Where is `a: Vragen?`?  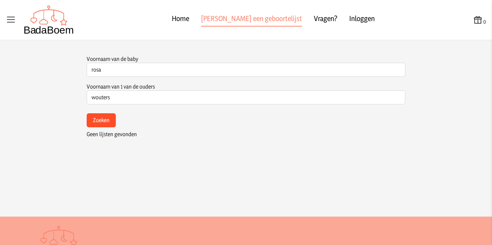
a: Vragen? is located at coordinates (325, 20).